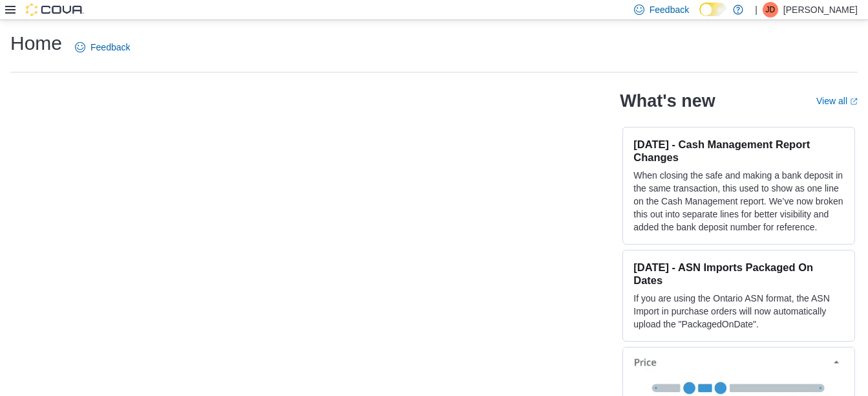 The width and height of the screenshot is (868, 396). What do you see at coordinates (667, 101) in the screenshot?
I see `h2: What's new` at bounding box center [667, 101].